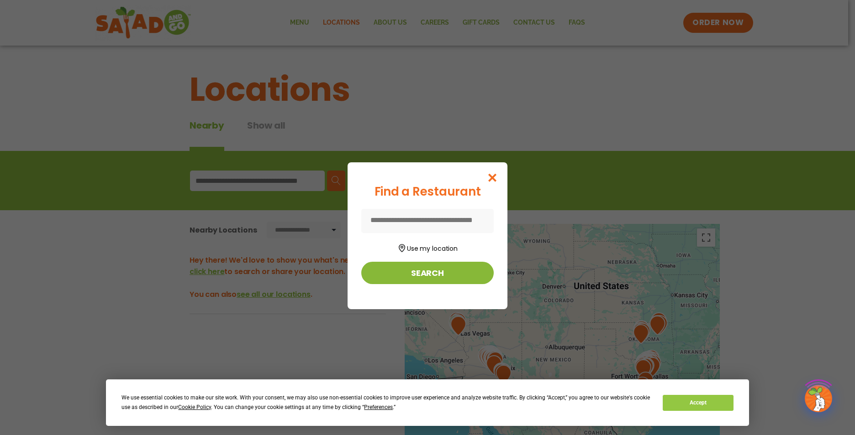 The image size is (855, 435). I want to click on button: Accept, so click(698, 403).